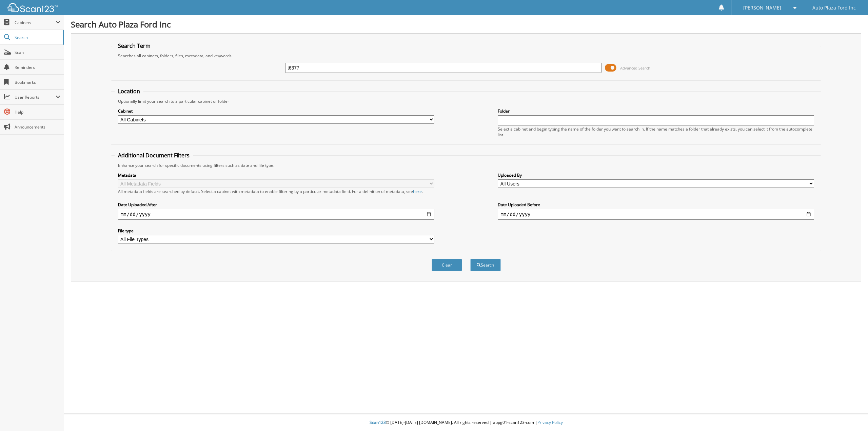 The height and width of the screenshot is (431, 868). I want to click on a: Privacy Policy, so click(550, 422).